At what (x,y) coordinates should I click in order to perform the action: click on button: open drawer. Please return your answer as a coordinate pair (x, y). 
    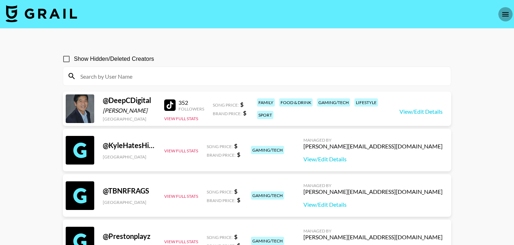
    Looking at the image, I should click on (506, 14).